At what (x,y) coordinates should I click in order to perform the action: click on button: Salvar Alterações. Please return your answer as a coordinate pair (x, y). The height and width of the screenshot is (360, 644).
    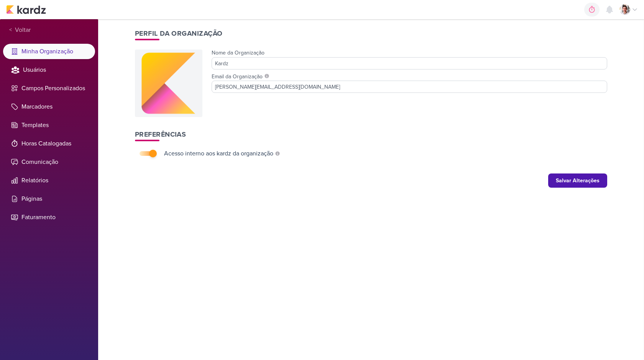
    Looking at the image, I should click on (578, 180).